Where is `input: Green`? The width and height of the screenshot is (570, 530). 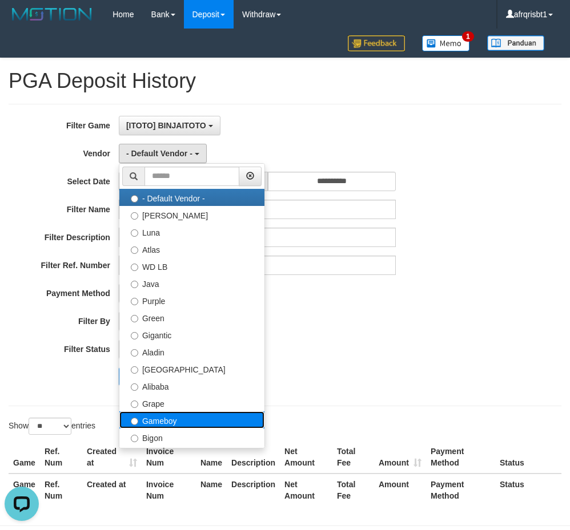 input: Green is located at coordinates (134, 319).